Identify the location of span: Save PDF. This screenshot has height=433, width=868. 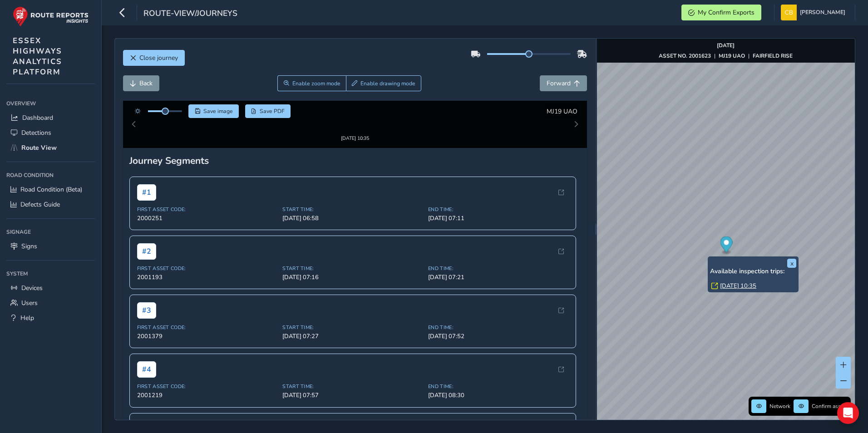
(272, 111).